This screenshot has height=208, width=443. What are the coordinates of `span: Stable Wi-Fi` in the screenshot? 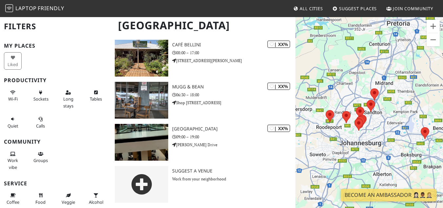 It's located at (13, 99).